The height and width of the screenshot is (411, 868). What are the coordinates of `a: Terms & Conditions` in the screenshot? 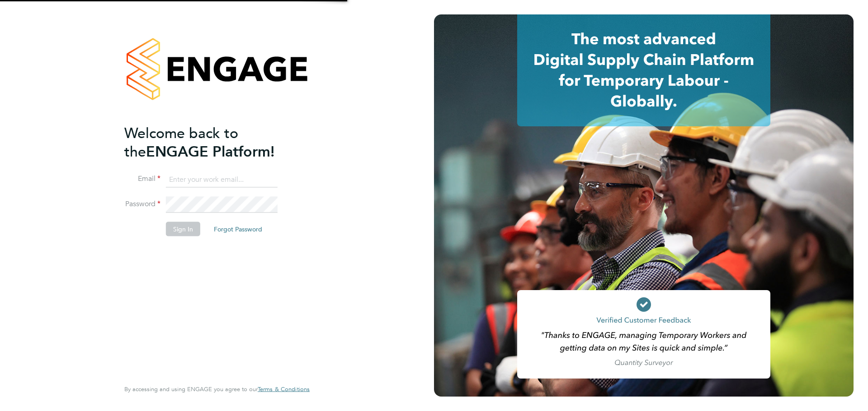 It's located at (283, 390).